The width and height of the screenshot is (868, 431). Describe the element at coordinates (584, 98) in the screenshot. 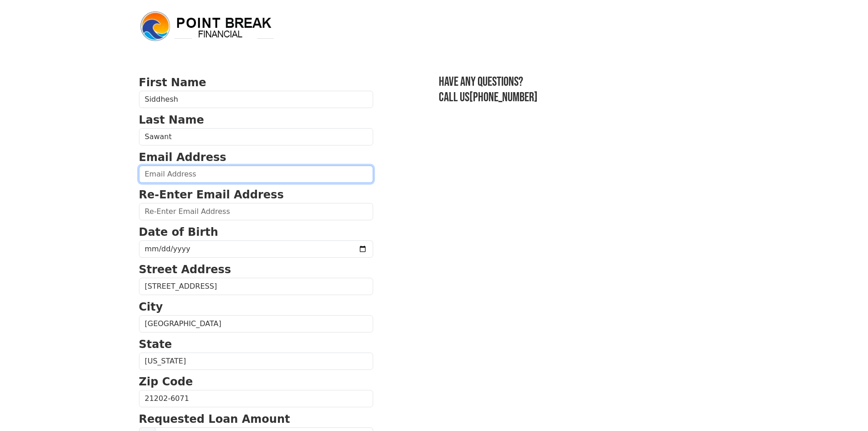

I see `h3: Call us` at that location.